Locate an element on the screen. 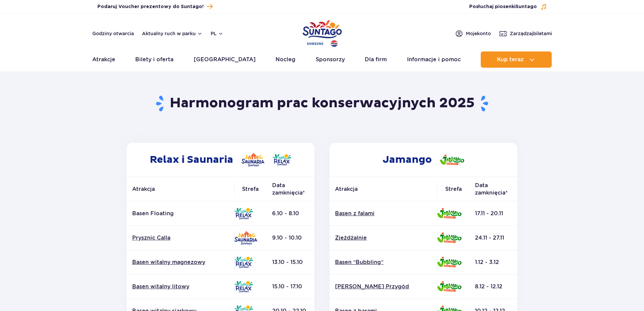 The image size is (644, 311). h1: Harmonogram prac konserwacyjnych 2025 is located at coordinates (322, 104).